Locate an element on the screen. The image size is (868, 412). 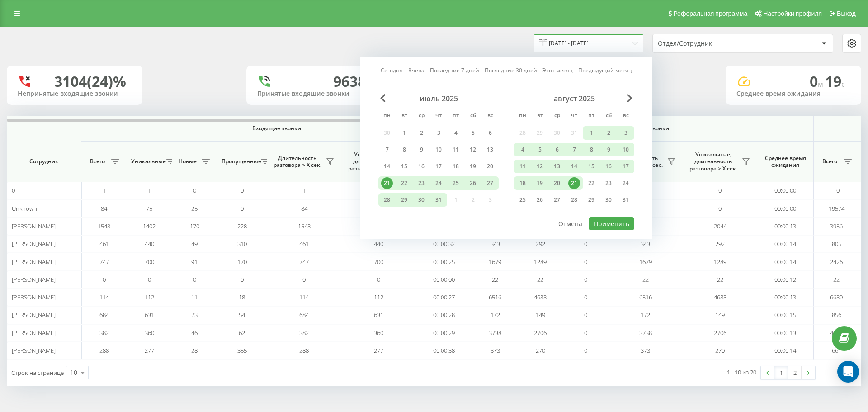
span: 2426 is located at coordinates (836, 262).